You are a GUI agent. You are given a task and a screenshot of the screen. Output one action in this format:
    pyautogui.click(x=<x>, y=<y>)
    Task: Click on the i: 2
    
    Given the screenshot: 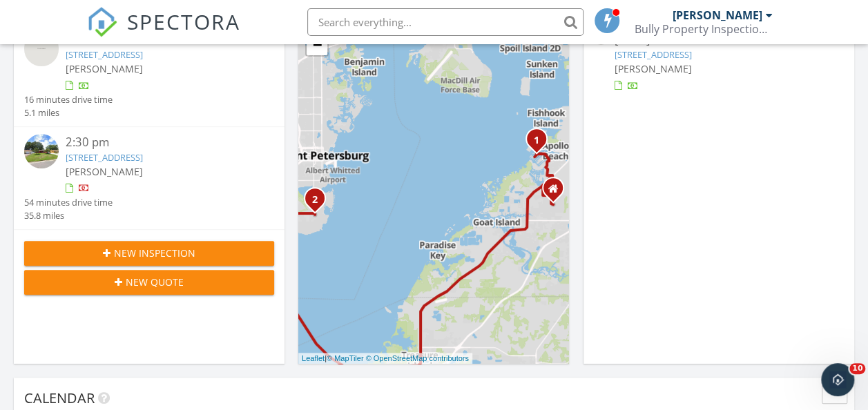 What is the action you would take?
    pyautogui.click(x=315, y=199)
    